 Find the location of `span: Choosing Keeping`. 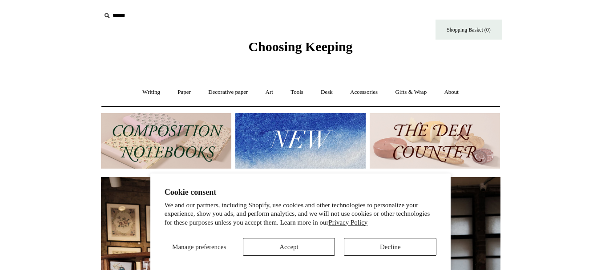

span: Choosing Keeping is located at coordinates (301, 46).